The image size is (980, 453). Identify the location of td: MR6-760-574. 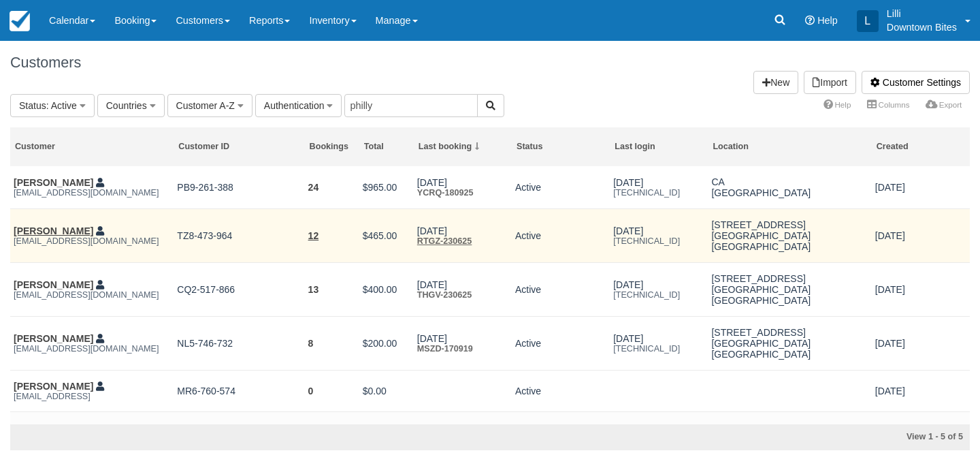
(239, 391).